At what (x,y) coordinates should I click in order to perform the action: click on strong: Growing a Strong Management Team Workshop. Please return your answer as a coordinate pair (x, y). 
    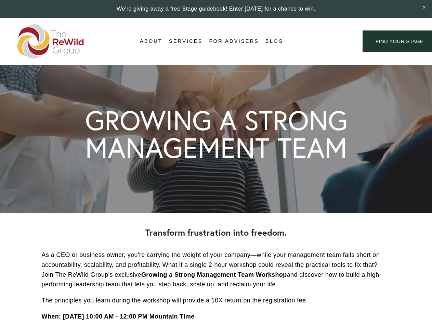
    Looking at the image, I should click on (214, 275).